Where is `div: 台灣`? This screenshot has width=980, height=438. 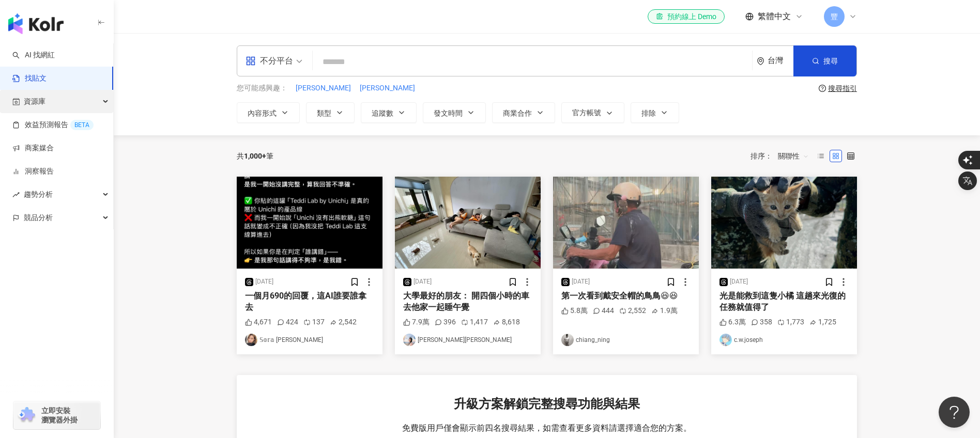 div: 台灣 is located at coordinates (781, 61).